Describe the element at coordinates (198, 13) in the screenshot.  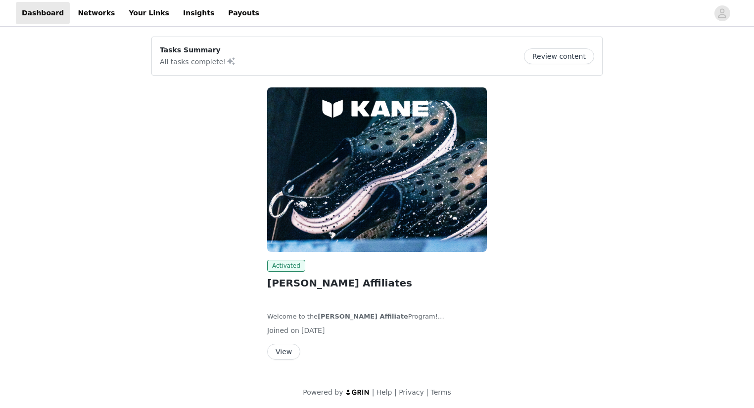
I see `a: Insights` at that location.